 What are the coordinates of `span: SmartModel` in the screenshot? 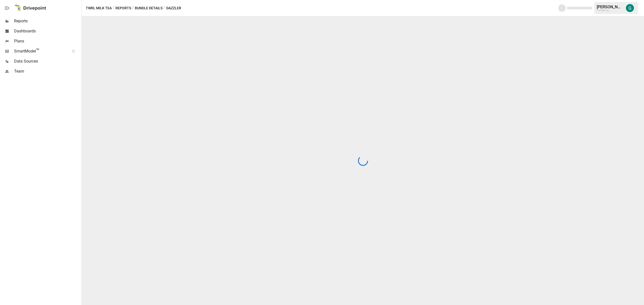 It's located at (40, 51).